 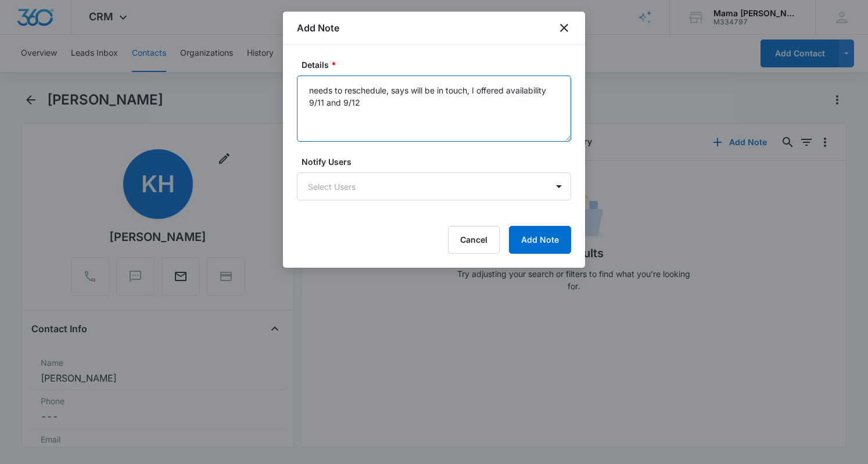 I want to click on h1: Add Note, so click(x=318, y=28).